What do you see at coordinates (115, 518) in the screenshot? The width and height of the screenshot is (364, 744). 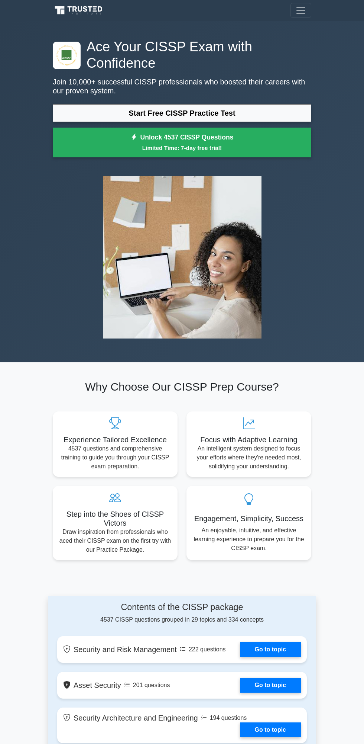 I see `h5: Step into the Shoes of CISSP Victors` at bounding box center [115, 518].